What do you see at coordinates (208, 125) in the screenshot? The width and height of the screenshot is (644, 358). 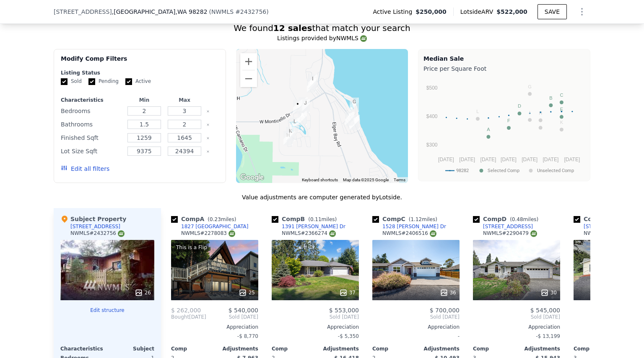 I see `button: Clear` at bounding box center [208, 125].